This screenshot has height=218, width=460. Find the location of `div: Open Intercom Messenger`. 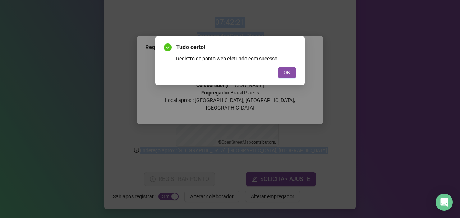

div: Open Intercom Messenger is located at coordinates (444, 202).